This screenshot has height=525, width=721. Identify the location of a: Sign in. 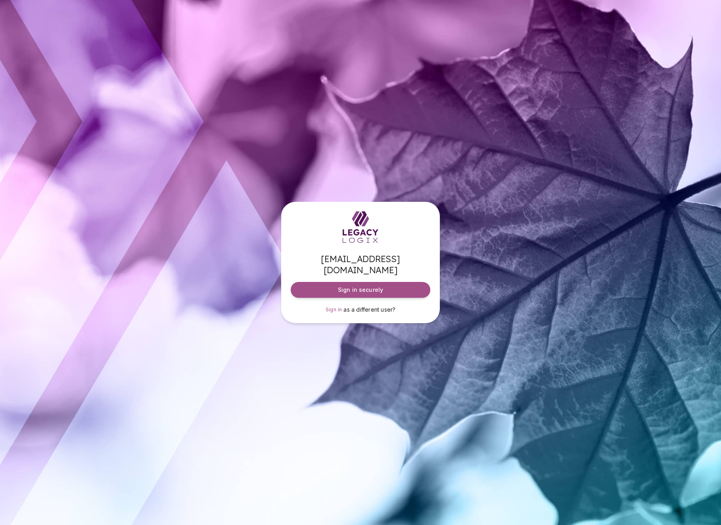
(334, 310).